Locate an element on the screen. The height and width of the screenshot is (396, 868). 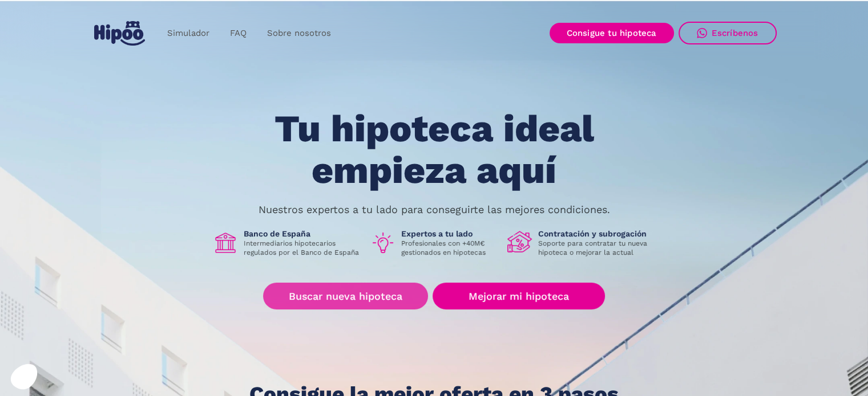
a: Escríbenos is located at coordinates (727, 34).